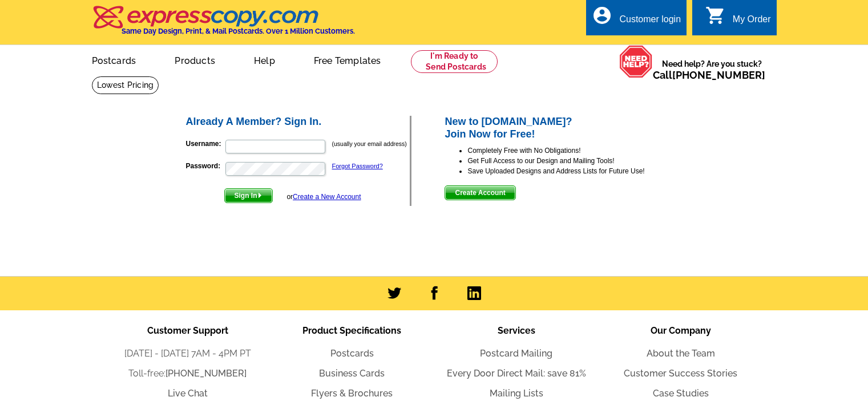 This screenshot has width=868, height=401. What do you see at coordinates (752, 22) in the screenshot?
I see `div: My Order` at bounding box center [752, 22].